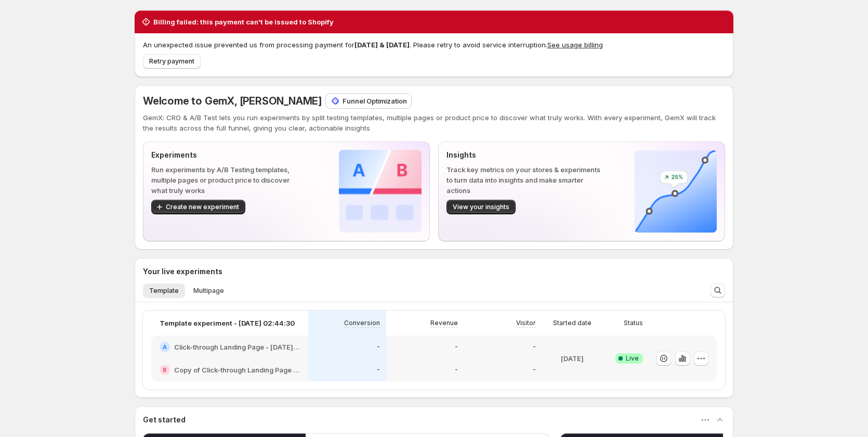 This screenshot has width=868, height=437. Describe the element at coordinates (523, 180) in the screenshot. I see `p: Track key metrics on your stores & experiments to turn data into insights and make smarter actions` at that location.